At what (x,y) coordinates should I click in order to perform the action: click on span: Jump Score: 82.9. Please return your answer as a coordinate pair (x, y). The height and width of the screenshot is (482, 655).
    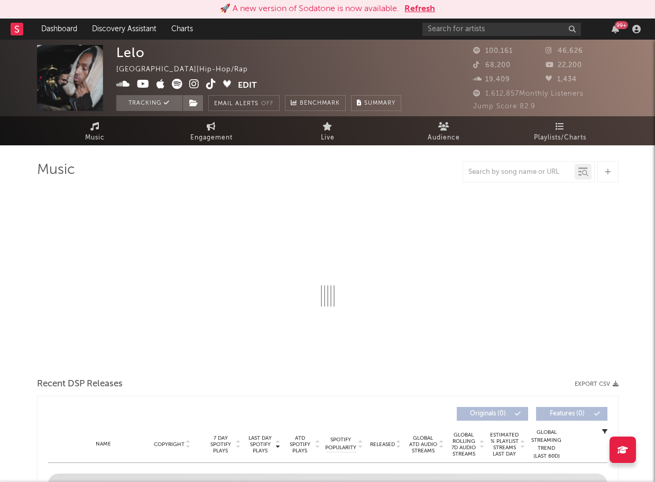
    Looking at the image, I should click on (504, 106).